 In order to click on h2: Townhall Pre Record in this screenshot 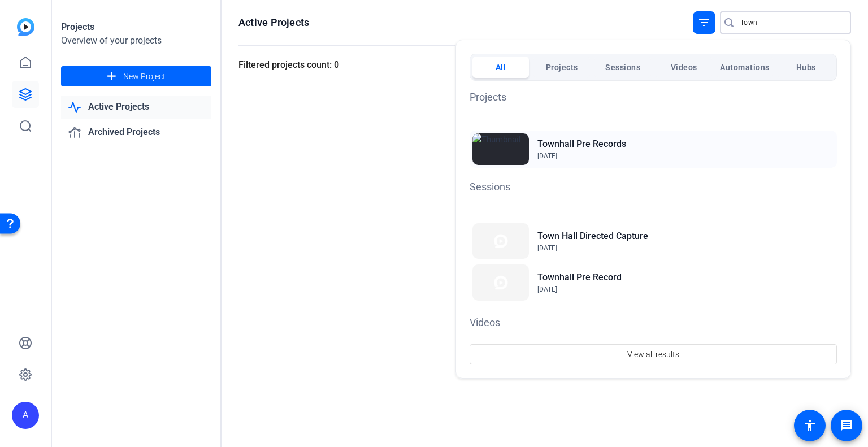, I will do `click(579, 277)`.